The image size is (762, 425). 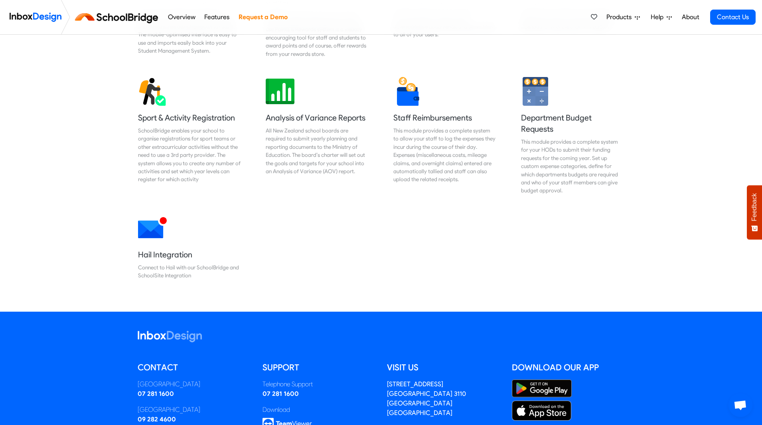 I want to click on img: Apple App Store, so click(x=541, y=410).